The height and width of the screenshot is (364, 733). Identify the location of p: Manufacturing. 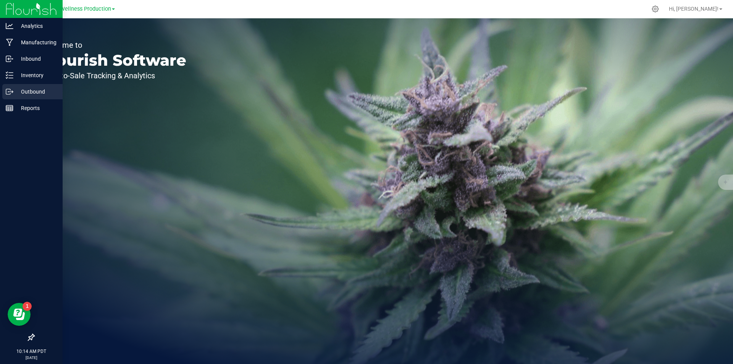
(36, 42).